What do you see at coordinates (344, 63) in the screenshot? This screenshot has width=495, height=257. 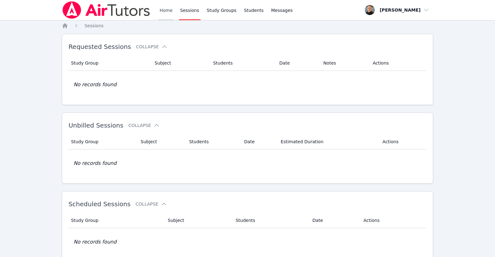 I see `th: Notes` at bounding box center [344, 63].